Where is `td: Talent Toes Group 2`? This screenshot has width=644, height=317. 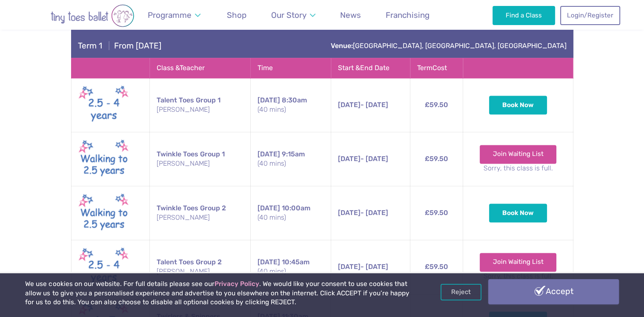 td: Talent Toes Group 2 is located at coordinates (200, 267).